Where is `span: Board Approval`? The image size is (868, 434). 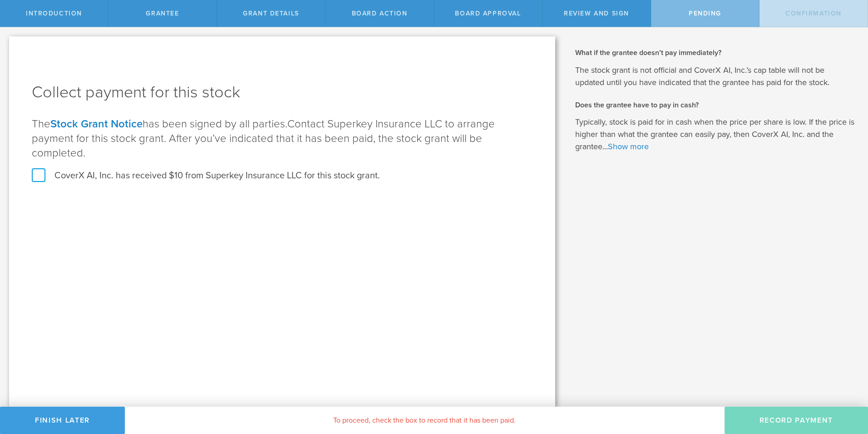 span: Board Approval is located at coordinates (488, 14).